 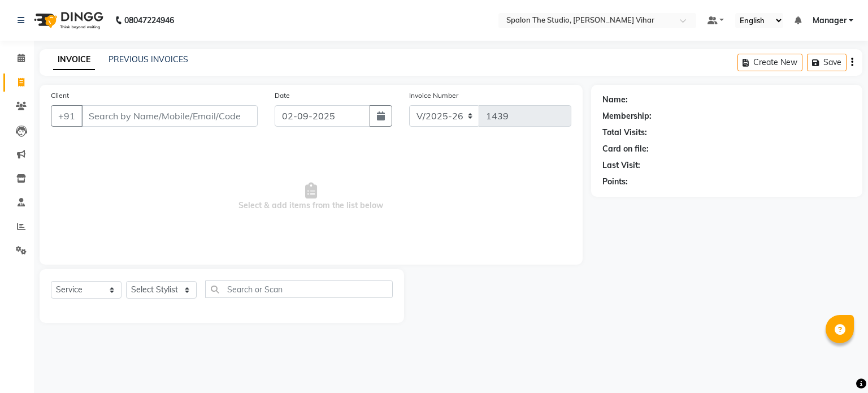 What do you see at coordinates (829, 21) in the screenshot?
I see `span: Manager` at bounding box center [829, 21].